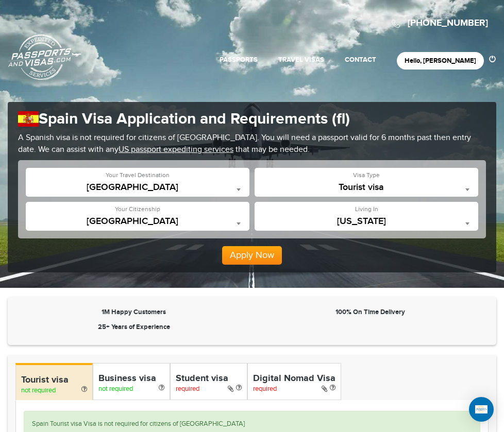 The image size is (504, 432). What do you see at coordinates (133, 312) in the screenshot?
I see `strong: 1M Happy Customers` at bounding box center [133, 312].